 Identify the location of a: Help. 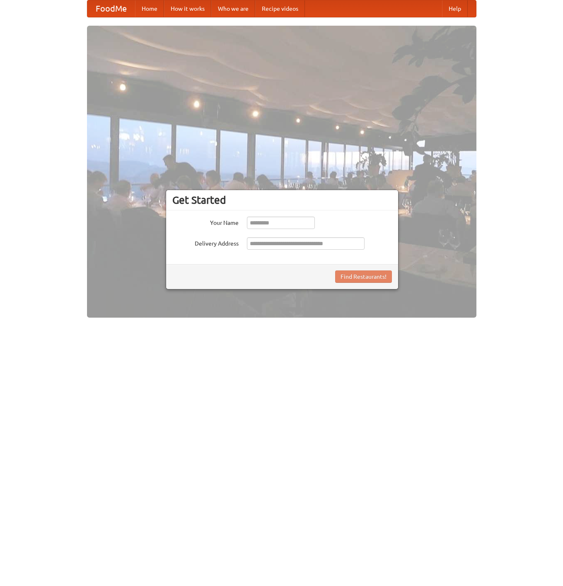
(455, 9).